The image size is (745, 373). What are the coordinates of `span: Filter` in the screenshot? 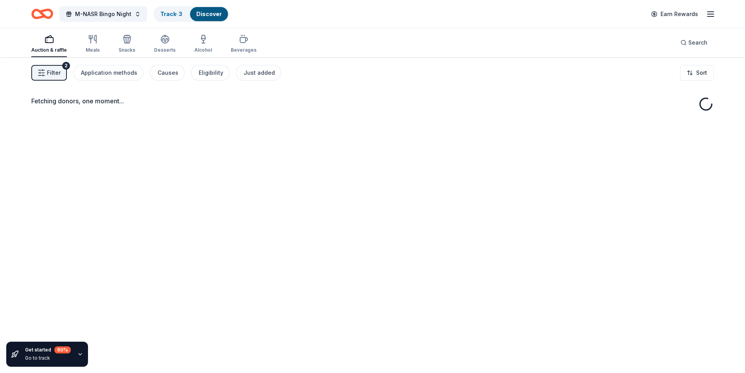 It's located at (54, 73).